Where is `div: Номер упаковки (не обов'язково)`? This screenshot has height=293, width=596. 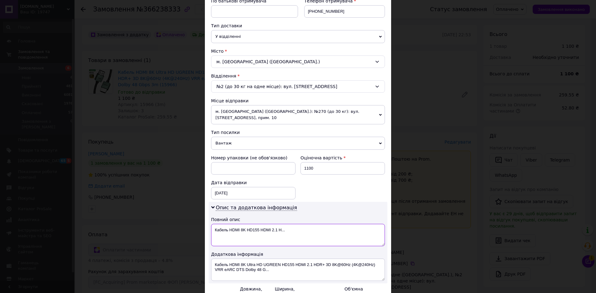 div: Номер упаковки (не обов'язково) is located at coordinates (253, 158).